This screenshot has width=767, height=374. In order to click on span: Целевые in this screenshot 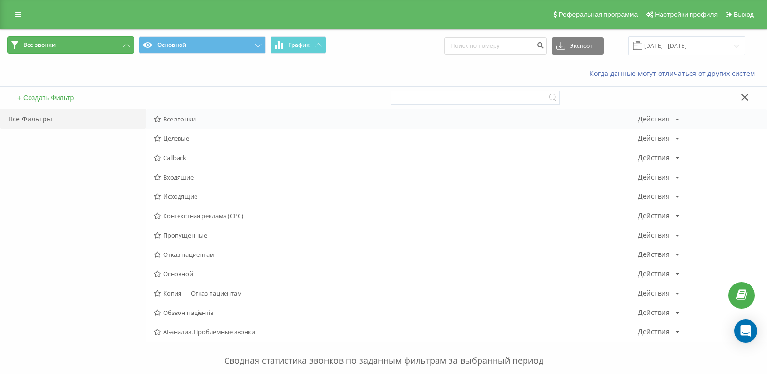, I will do `click(396, 138)`.